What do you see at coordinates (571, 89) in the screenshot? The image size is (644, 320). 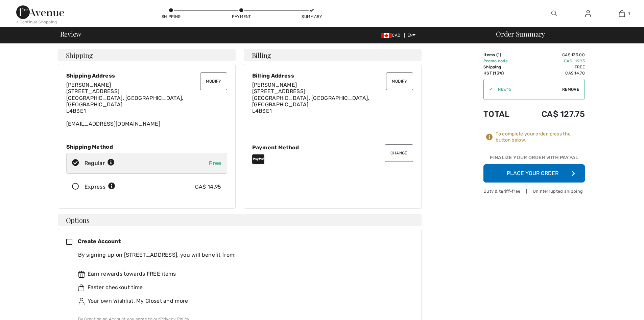 I see `span: Remove` at bounding box center [571, 89].